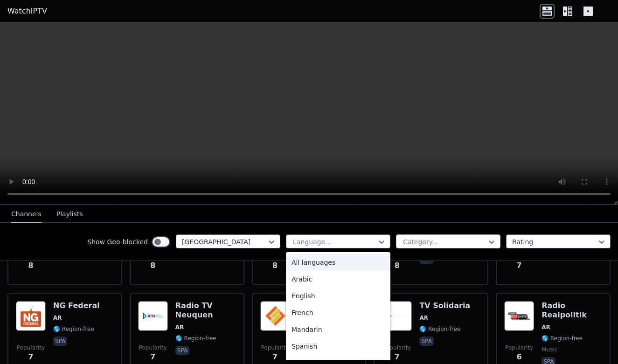  What do you see at coordinates (27, 11) in the screenshot?
I see `a: WatchIPTV` at bounding box center [27, 11].